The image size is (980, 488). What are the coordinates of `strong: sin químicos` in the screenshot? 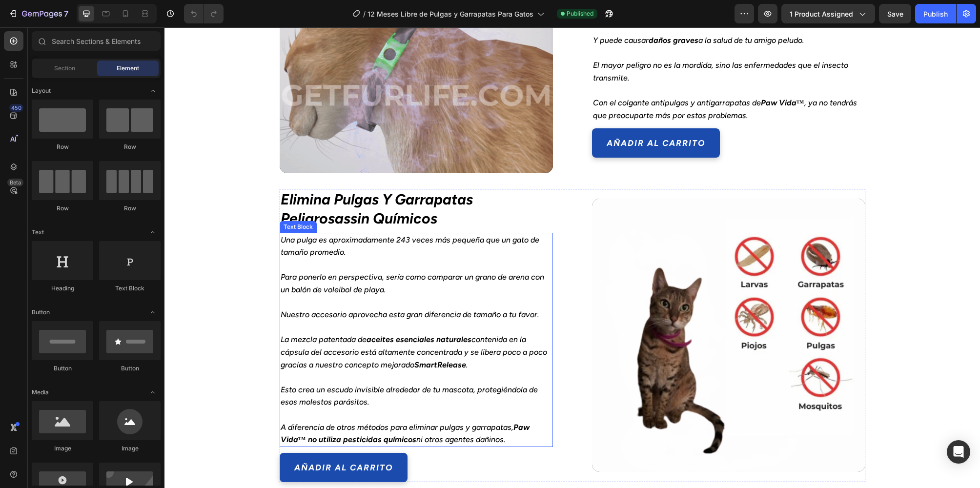 It's located at (229, 190).